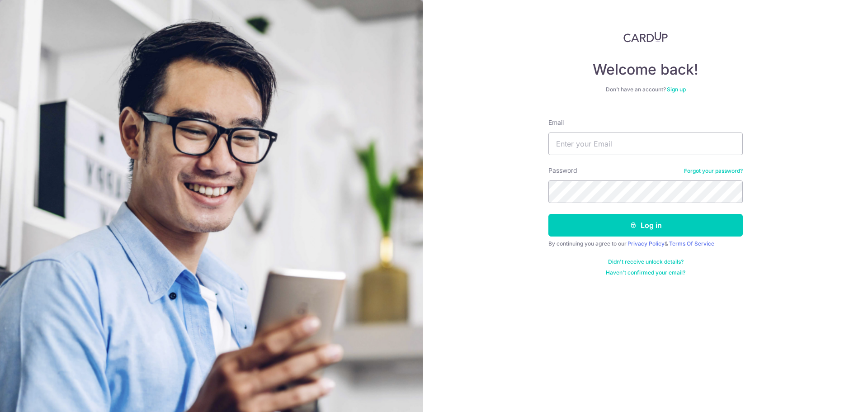 The height and width of the screenshot is (412, 868). Describe the element at coordinates (646, 89) in the screenshot. I see `div: Don’t have an account?` at that location.